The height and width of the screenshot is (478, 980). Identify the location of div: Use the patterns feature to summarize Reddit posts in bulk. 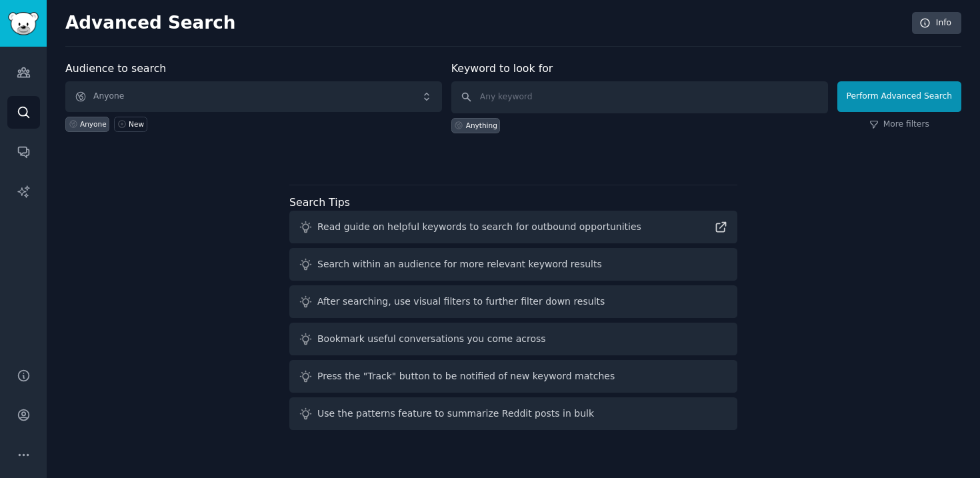
(456, 413).